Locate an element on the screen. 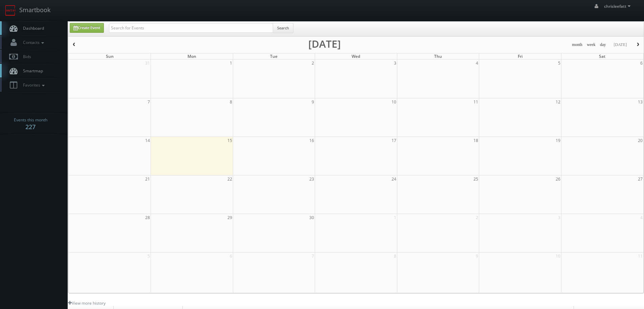 The width and height of the screenshot is (644, 309). span: Thu is located at coordinates (438, 56).